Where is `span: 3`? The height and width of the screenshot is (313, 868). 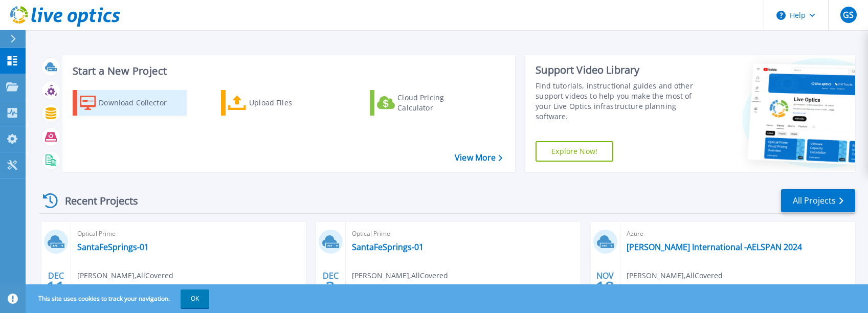
span: 3 is located at coordinates (331, 287).